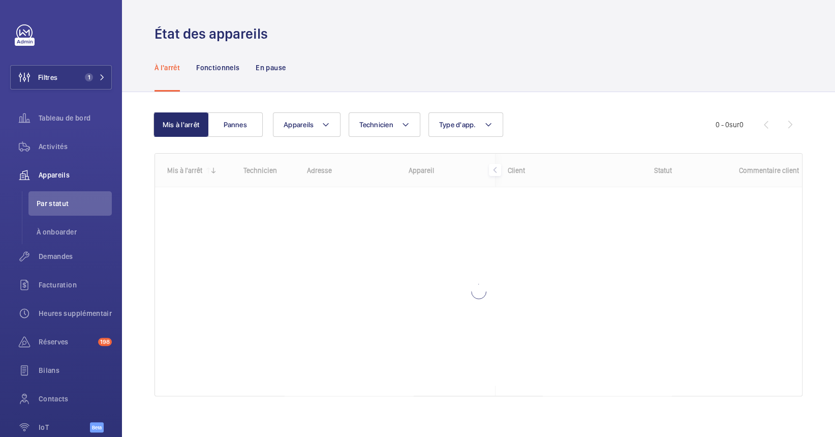 The height and width of the screenshot is (437, 835). I want to click on button: Appareils, so click(307, 125).